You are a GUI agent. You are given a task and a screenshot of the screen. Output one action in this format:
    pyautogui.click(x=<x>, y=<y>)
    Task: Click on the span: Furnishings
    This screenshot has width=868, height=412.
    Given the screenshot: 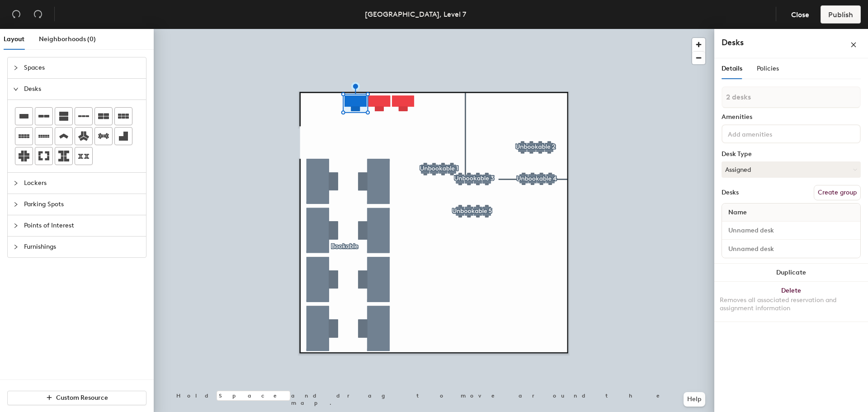 What is the action you would take?
    pyautogui.click(x=83, y=247)
    